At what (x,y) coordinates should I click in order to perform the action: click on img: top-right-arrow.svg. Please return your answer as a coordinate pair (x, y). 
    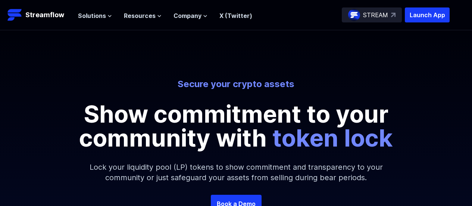
    Looking at the image, I should click on (393, 15).